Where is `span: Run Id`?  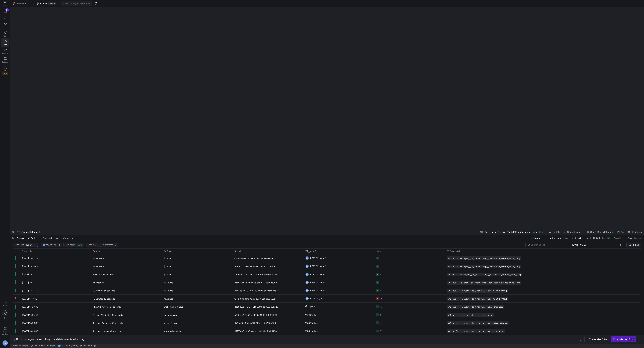 span: Run Id is located at coordinates (238, 251).